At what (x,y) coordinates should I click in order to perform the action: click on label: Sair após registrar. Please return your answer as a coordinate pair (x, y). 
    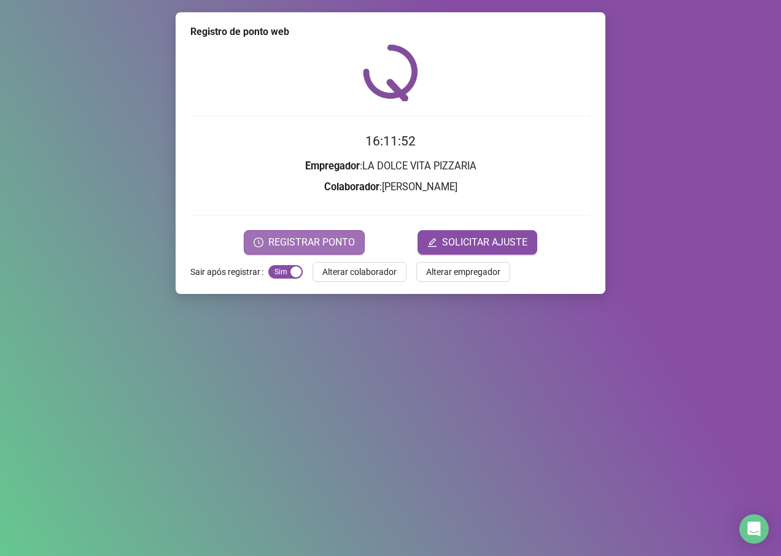
    Looking at the image, I should click on (229, 272).